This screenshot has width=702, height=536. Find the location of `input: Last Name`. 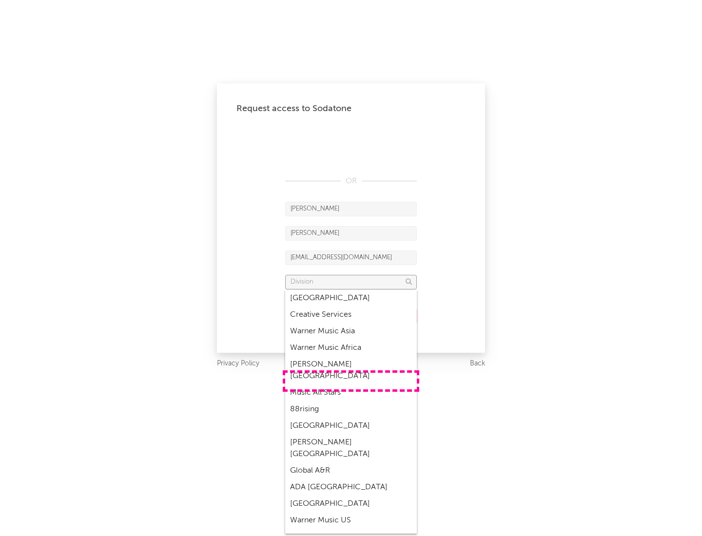

input: Last Name is located at coordinates (351, 233).